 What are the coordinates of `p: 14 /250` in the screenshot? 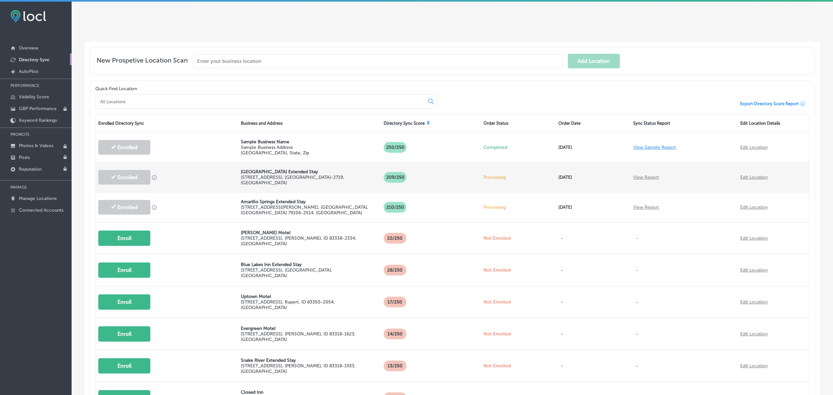 It's located at (395, 334).